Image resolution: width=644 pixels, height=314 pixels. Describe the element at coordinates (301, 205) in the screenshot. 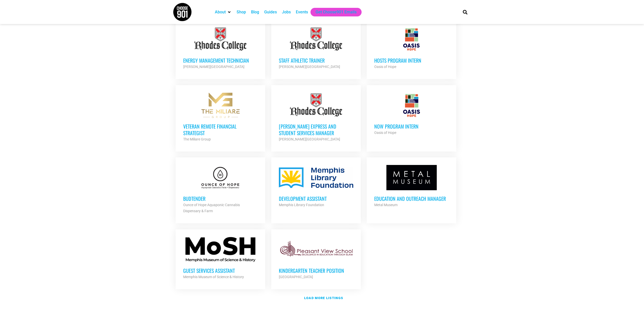

I see `strong: Memphis Library Foundation` at that location.